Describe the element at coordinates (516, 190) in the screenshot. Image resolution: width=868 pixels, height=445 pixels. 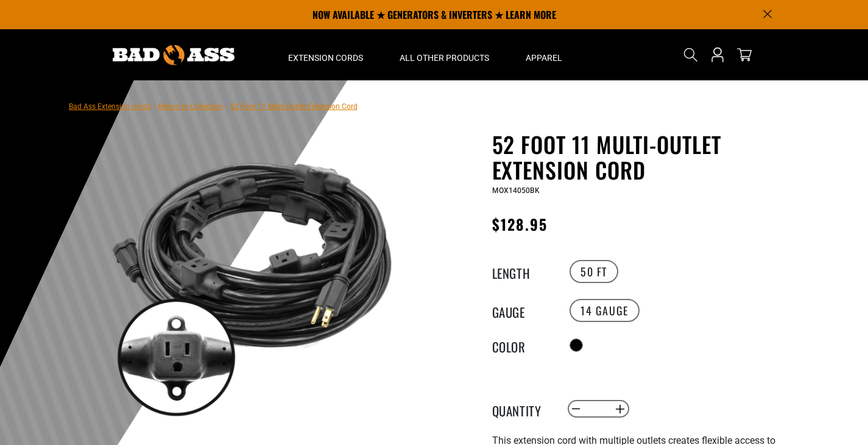
I see `span: MOX14050BK` at that location.